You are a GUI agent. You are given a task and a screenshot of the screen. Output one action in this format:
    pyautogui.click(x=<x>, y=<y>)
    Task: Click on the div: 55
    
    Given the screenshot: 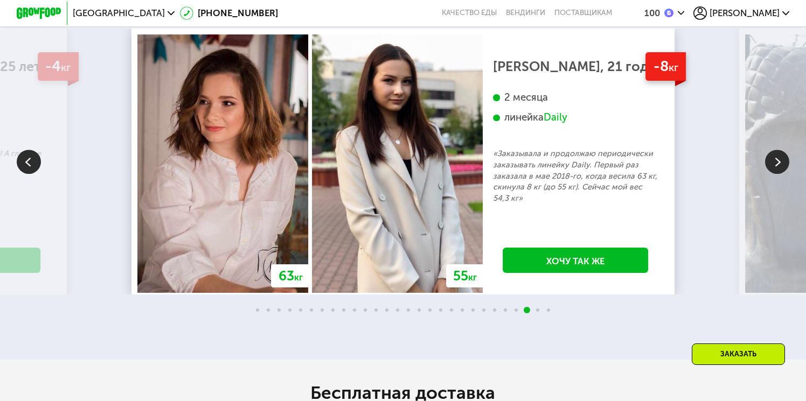 What is the action you would take?
    pyautogui.click(x=465, y=276)
    